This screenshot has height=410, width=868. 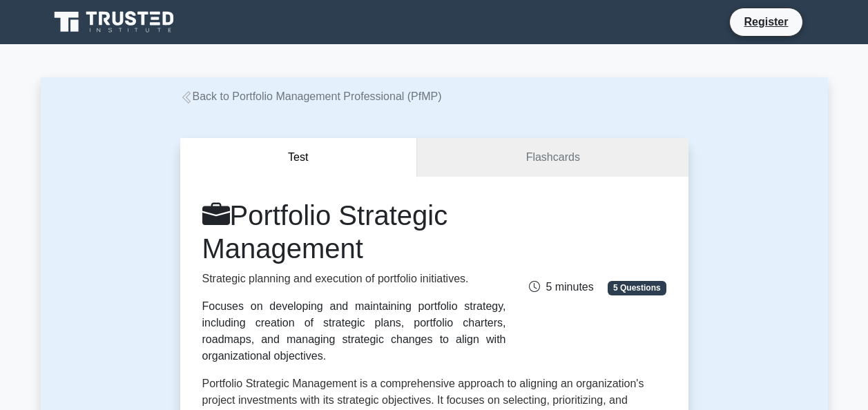 What do you see at coordinates (354, 279) in the screenshot?
I see `p: Strategic planning and execution of portfolio initiatives.` at bounding box center [354, 279].